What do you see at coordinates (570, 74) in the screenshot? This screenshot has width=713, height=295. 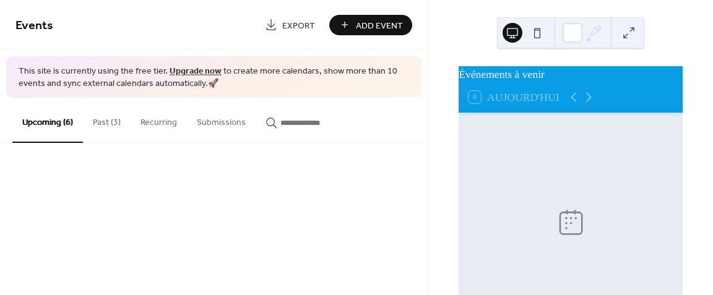 I see `div: Événements à venir` at bounding box center [570, 74].